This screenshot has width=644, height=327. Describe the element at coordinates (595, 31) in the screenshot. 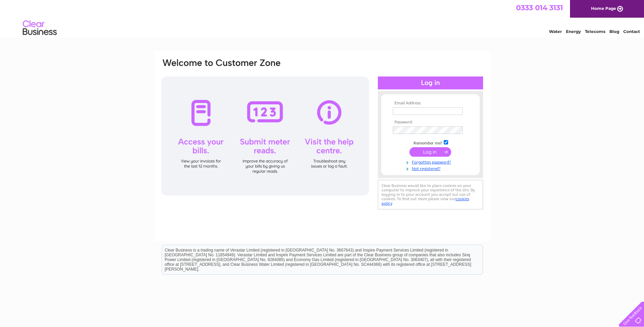

I see `a: Telecoms` at that location.